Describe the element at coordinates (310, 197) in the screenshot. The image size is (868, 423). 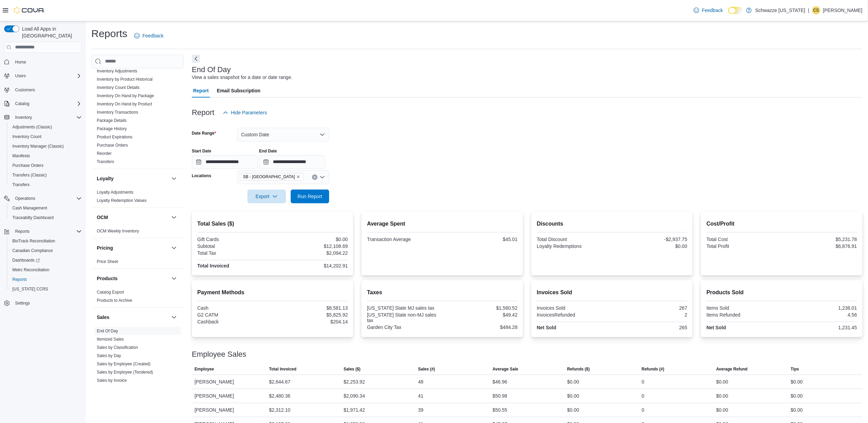
I see `button: Run Report` at that location.